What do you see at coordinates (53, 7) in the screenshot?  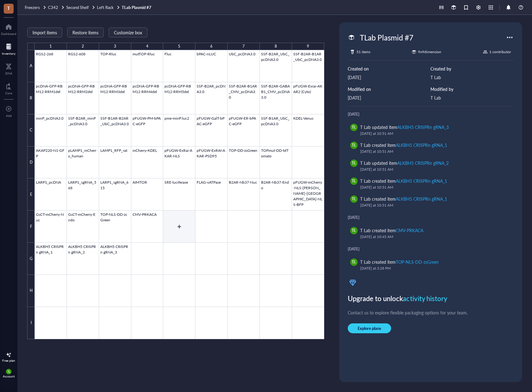 I see `span: C342` at bounding box center [53, 7].